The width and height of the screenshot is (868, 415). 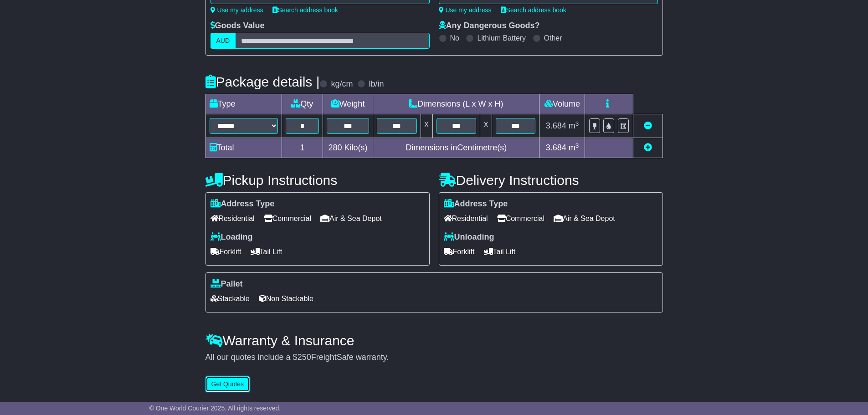 I want to click on span: Stackable, so click(x=230, y=298).